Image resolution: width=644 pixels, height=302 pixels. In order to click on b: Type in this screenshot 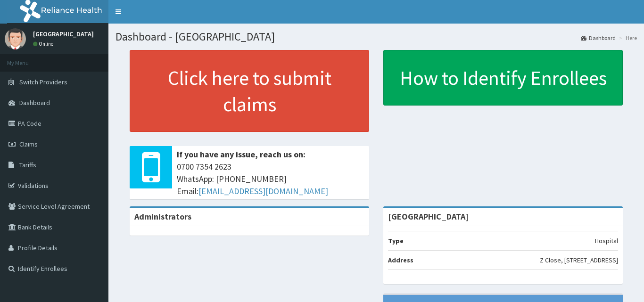, I will do `click(396, 241)`.